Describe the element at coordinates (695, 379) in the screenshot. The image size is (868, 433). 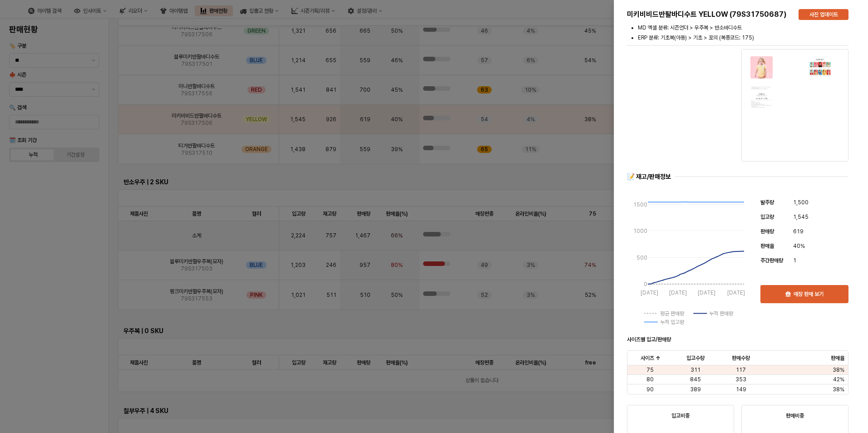
I see `span: 845` at that location.